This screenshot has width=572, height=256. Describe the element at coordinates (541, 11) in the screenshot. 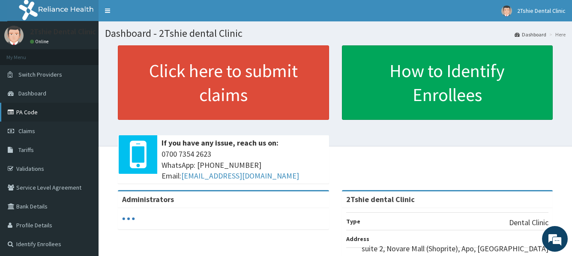

I see `span: 2Tshie Dental Clinic` at that location.